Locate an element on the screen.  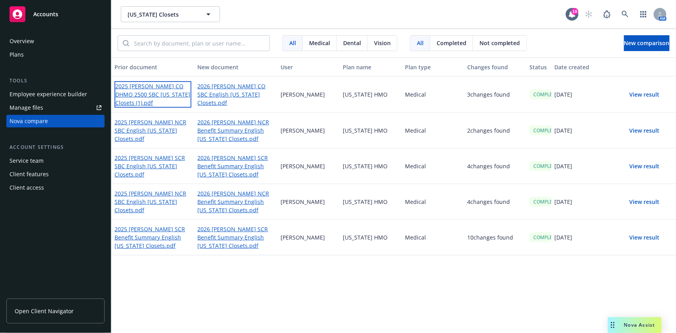
div: Date created is located at coordinates (582, 67).